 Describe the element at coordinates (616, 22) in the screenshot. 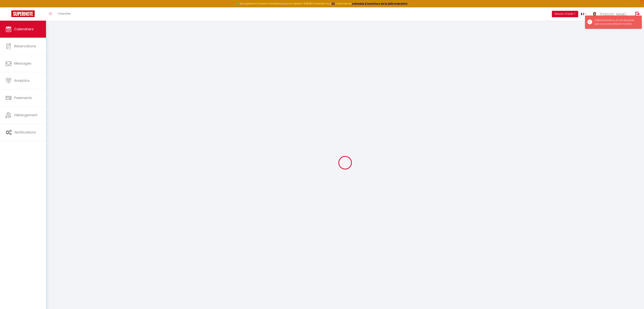

I see `div: L'adresse email ou le mot de passe que vous avez entré est incorrect` at that location.